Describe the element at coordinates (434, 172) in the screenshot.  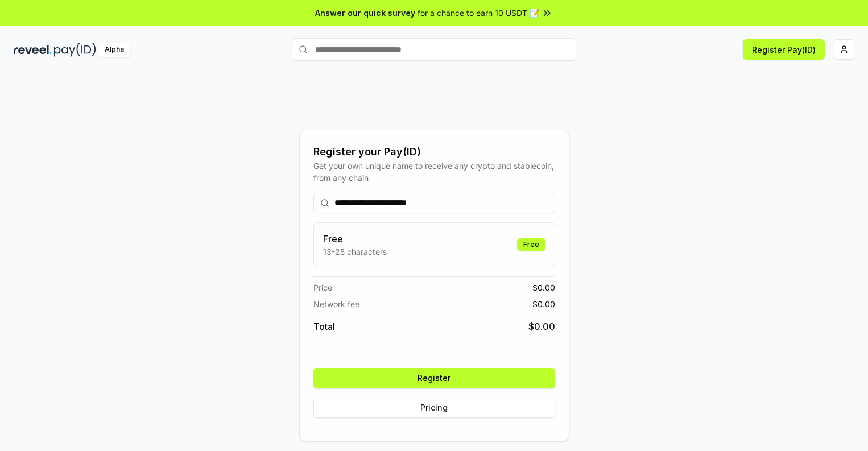
I see `div: Get your own unique name to receive any crypto and stablecoin, from any chain` at that location.